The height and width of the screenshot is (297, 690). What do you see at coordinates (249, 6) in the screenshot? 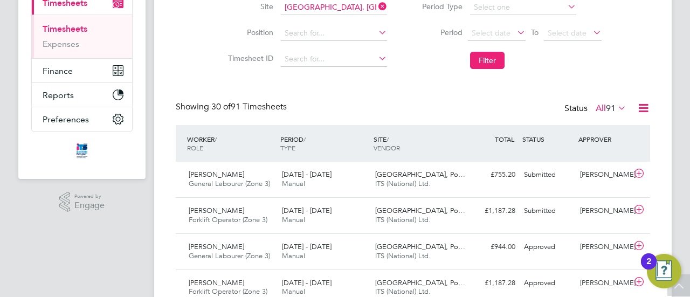
I see `label: Site` at bounding box center [249, 6].